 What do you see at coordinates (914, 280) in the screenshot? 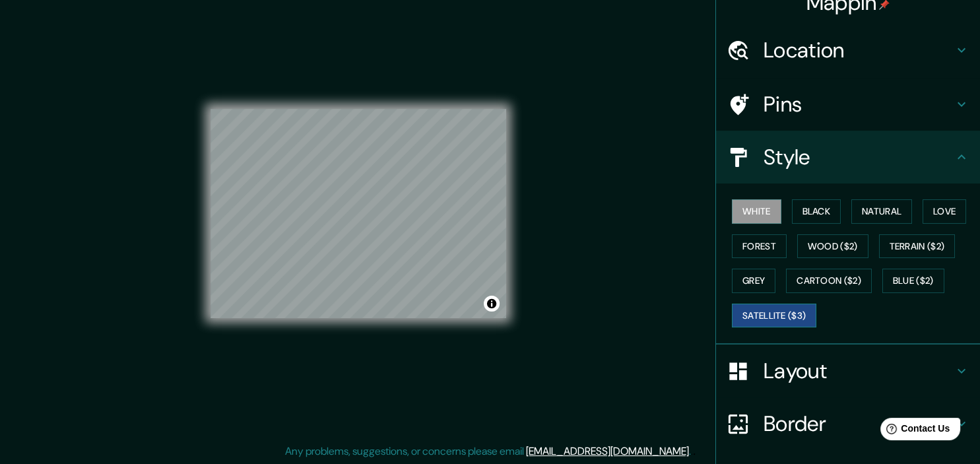
I see `button: Blue ($2)` at bounding box center [914, 280].